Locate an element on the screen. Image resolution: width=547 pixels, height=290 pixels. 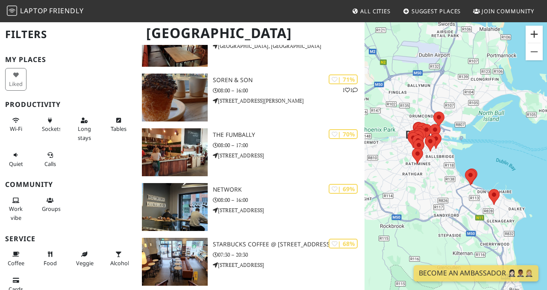
a: Suggest Places is located at coordinates (432, 11).